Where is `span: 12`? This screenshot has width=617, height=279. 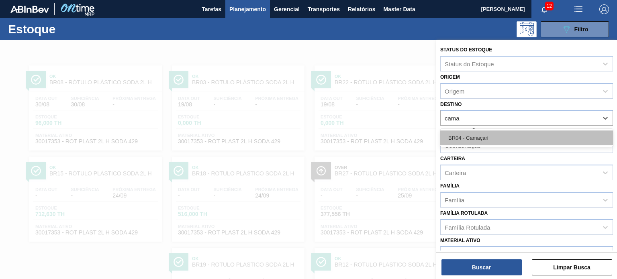 span: 12 is located at coordinates (549, 6).